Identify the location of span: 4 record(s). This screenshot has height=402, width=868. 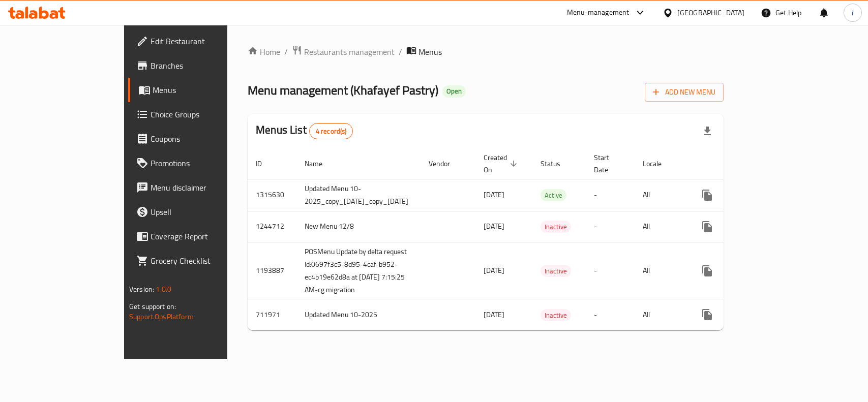
(331, 131).